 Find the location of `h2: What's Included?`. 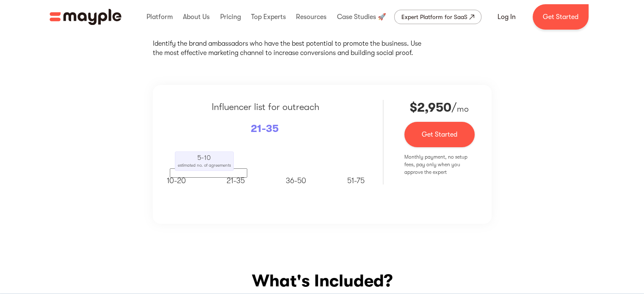

h2: What's Included? is located at coordinates (322, 281).